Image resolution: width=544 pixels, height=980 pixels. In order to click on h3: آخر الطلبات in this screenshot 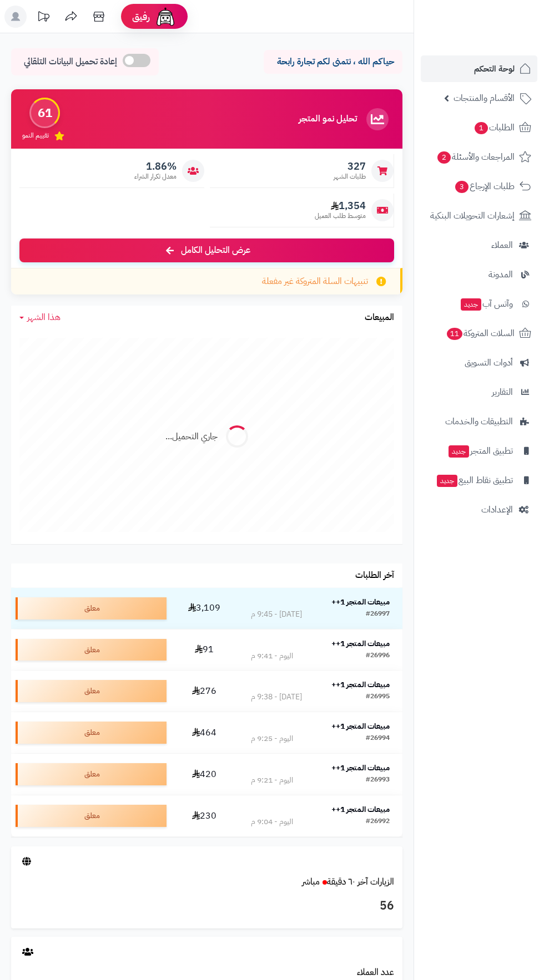, I will do `click(375, 576)`.